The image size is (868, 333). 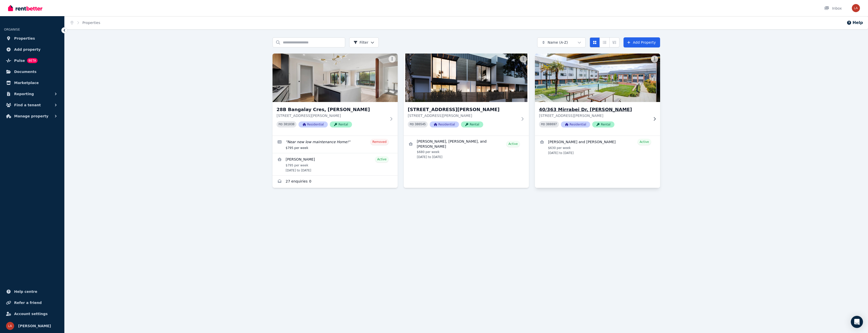 I want to click on a: Add Property, so click(x=642, y=43).